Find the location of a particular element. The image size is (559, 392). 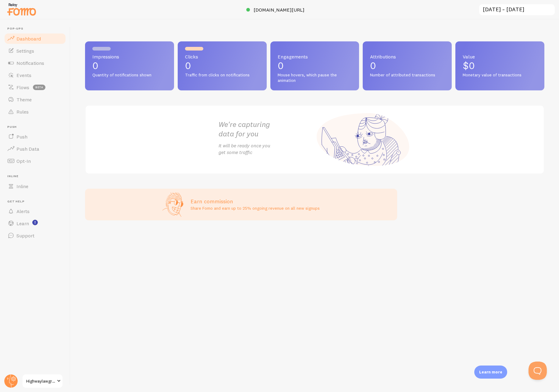

h3: Earn commission is located at coordinates (255, 201).